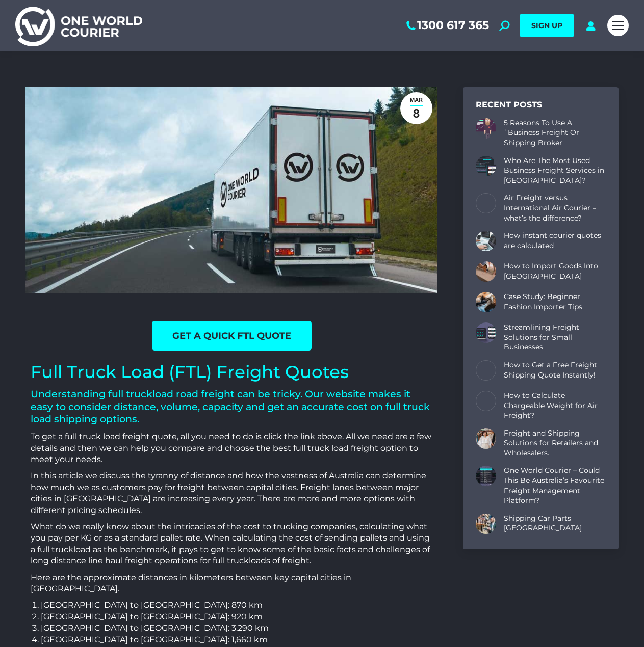  I want to click on a: Mobile menu icon, so click(617, 26).